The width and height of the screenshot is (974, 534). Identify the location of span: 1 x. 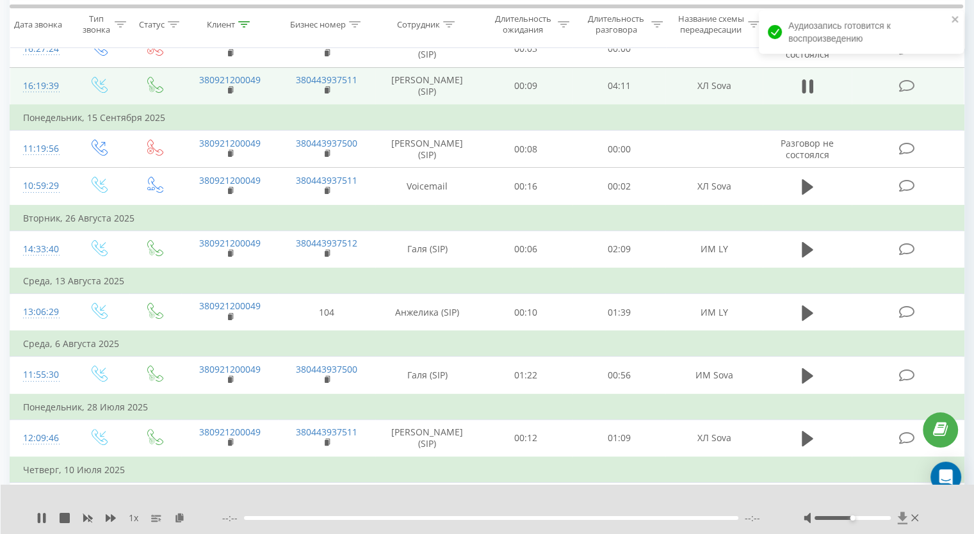
(133, 518).